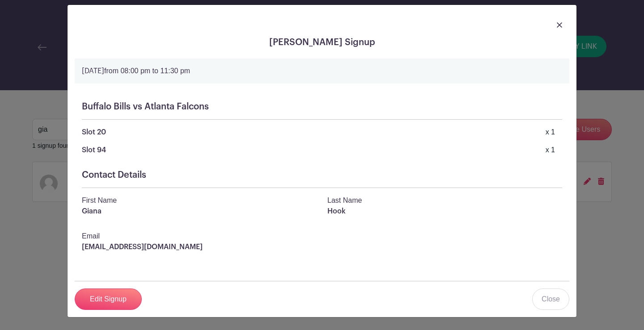  I want to click on p: Email, so click(322, 236).